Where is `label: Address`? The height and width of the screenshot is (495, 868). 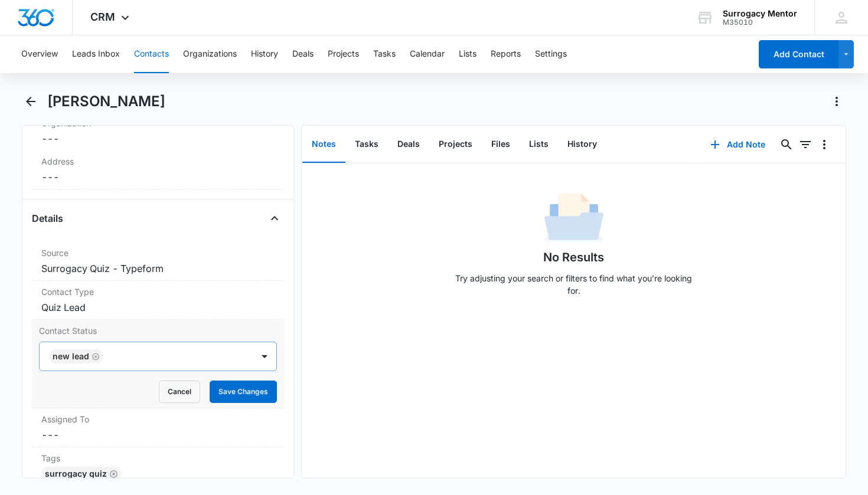 label: Address is located at coordinates (158, 161).